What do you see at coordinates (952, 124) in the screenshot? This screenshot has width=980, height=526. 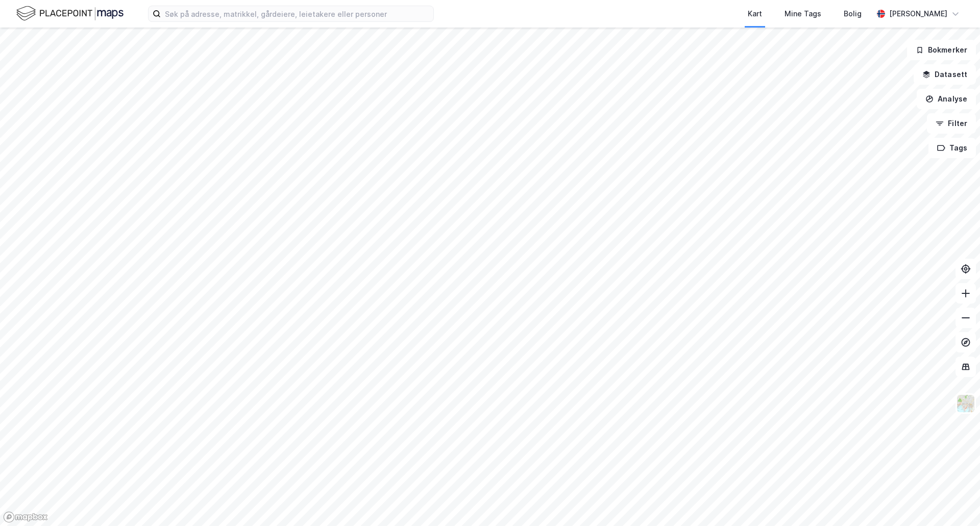 I see `button: Filter` at bounding box center [952, 124].